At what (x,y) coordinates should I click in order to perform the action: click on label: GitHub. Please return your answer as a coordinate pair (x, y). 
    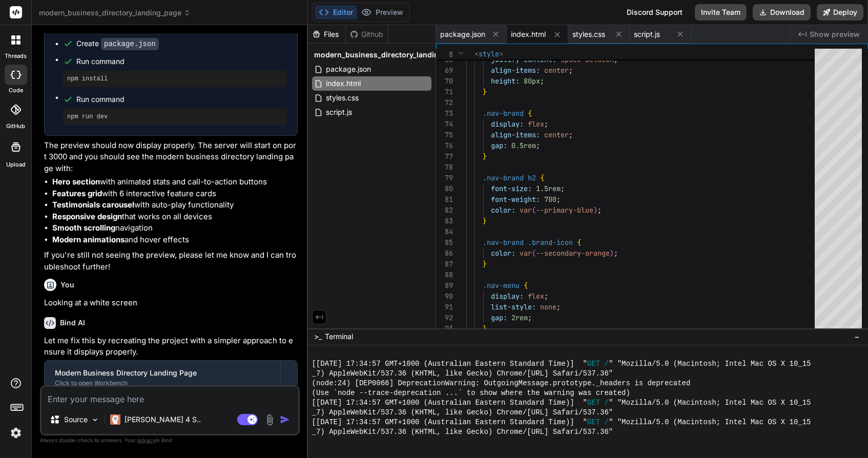
    Looking at the image, I should click on (16, 126).